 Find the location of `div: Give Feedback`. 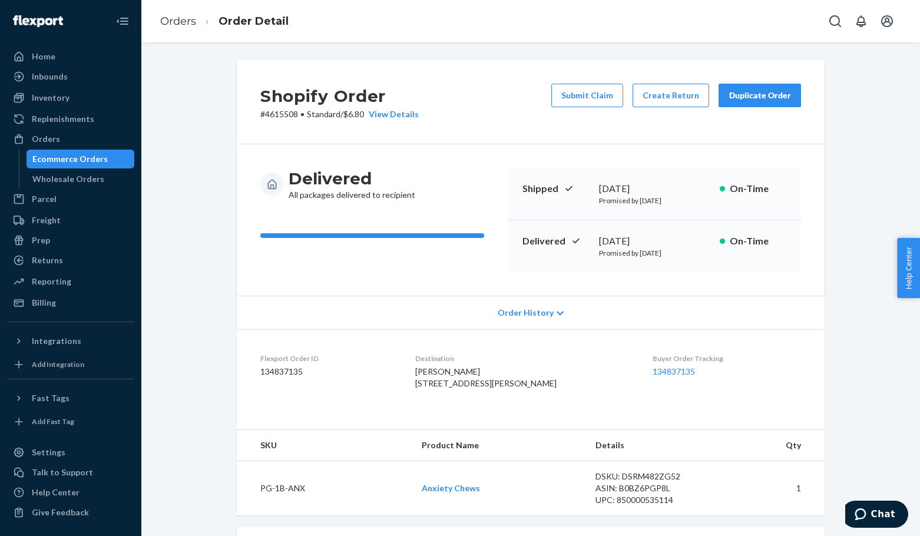

div: Give Feedback is located at coordinates (60, 512).